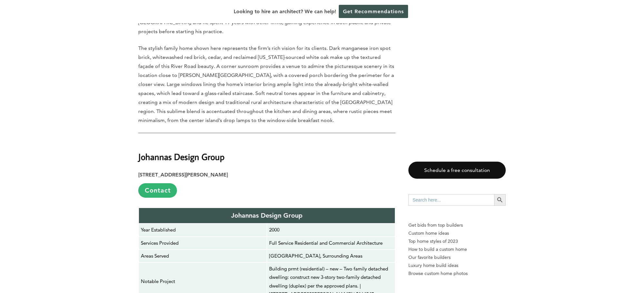  I want to click on a: Get Recommendations, so click(373, 11).